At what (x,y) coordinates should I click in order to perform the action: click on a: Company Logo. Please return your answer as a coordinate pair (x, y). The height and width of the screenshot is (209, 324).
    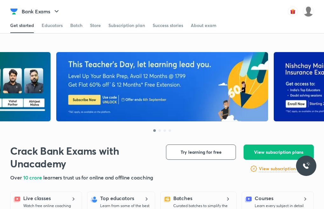
    Looking at the image, I should click on (14, 11).